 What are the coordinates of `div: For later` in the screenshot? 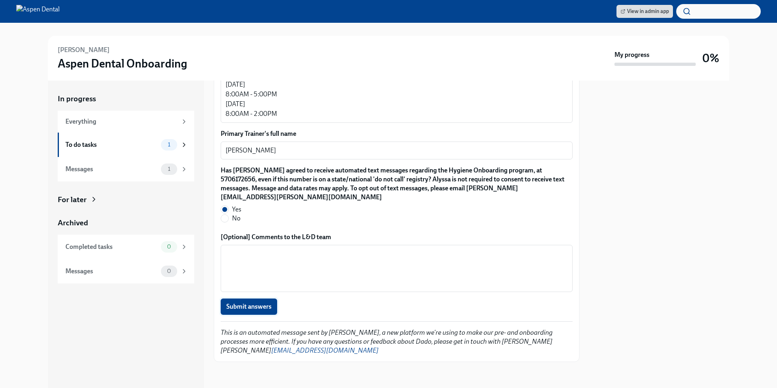 It's located at (72, 200).